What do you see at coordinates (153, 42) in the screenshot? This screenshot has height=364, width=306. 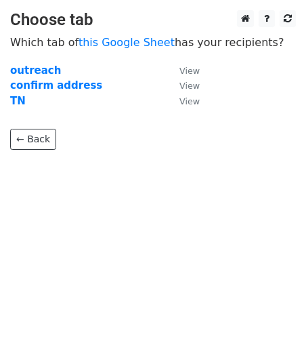 I see `p: Which tab of has your recipients?` at bounding box center [153, 42].